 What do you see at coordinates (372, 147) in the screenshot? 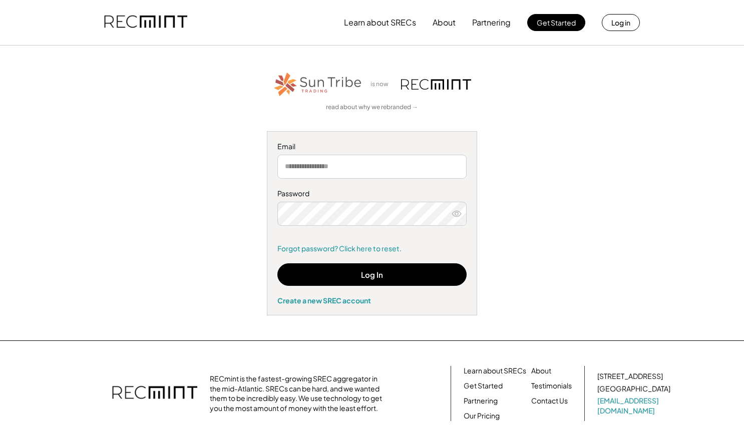
I see `div: Email` at bounding box center [372, 147].